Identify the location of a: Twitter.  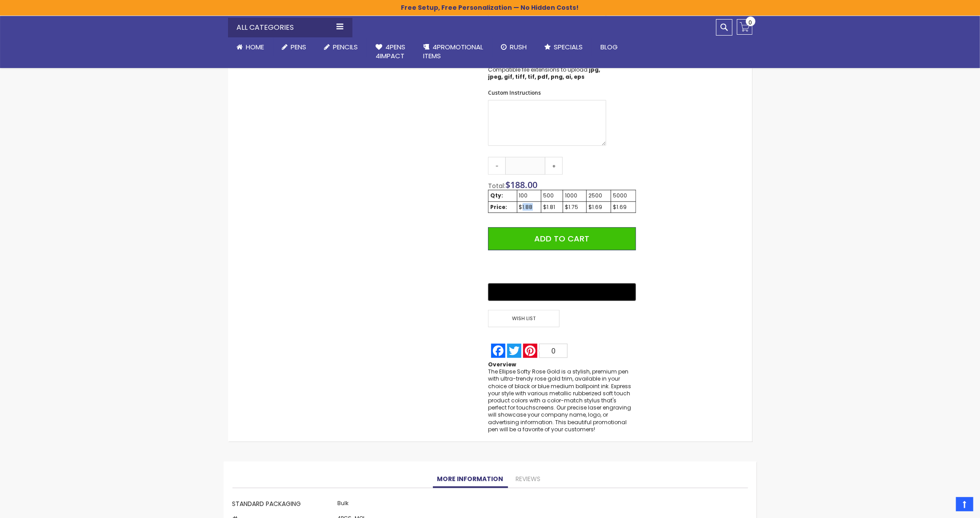
(514, 351).